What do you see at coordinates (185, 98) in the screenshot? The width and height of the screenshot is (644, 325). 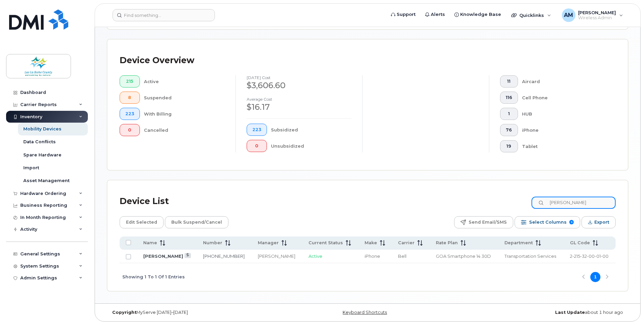 I see `div: Suspended` at bounding box center [185, 98].